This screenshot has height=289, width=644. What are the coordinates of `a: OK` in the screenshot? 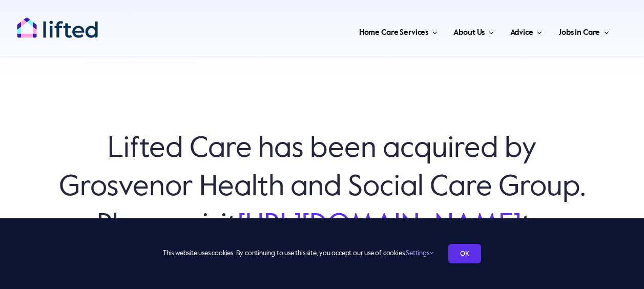 It's located at (465, 254).